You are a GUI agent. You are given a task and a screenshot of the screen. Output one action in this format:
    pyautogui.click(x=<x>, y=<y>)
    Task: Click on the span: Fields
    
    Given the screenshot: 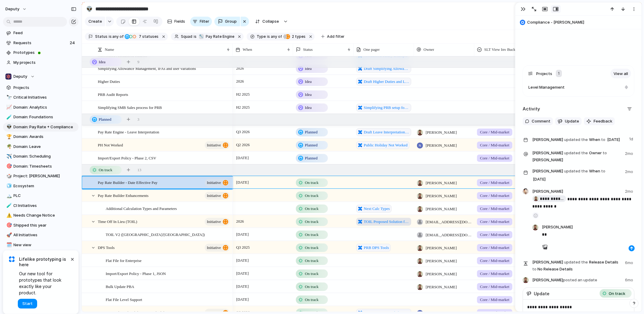 What is the action you would take?
    pyautogui.click(x=180, y=22)
    